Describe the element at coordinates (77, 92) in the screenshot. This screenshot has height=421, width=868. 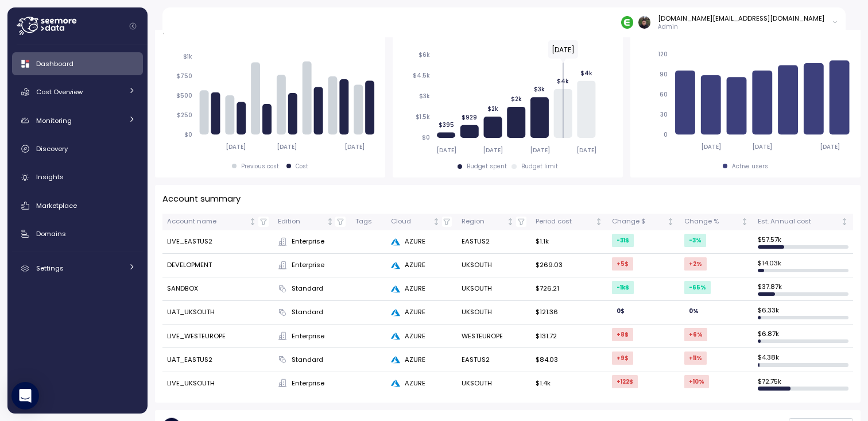
I see `a: Cost Overview` at that location.